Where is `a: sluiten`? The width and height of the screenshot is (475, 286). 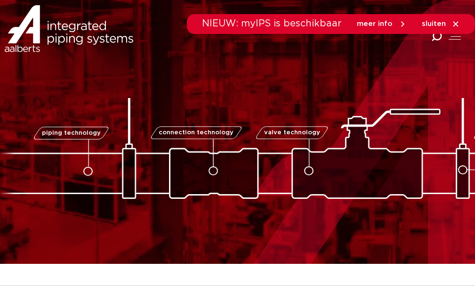 a: sluiten is located at coordinates (441, 24).